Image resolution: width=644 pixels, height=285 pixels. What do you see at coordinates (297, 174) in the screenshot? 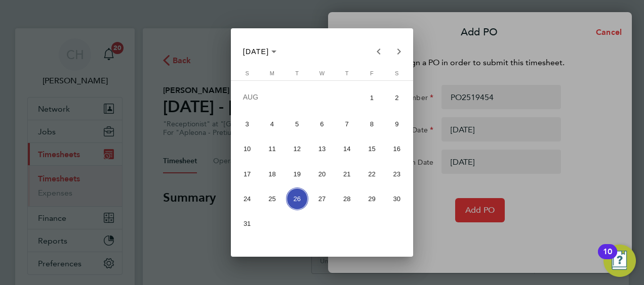
I see `span: 19` at bounding box center [297, 174].